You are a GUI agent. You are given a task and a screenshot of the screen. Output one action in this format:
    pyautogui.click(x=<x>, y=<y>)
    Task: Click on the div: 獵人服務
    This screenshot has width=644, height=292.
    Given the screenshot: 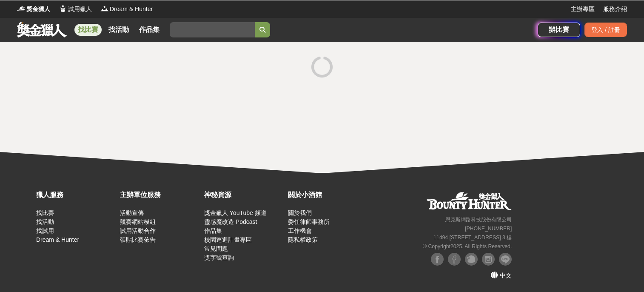 What is the action you would take?
    pyautogui.click(x=76, y=195)
    